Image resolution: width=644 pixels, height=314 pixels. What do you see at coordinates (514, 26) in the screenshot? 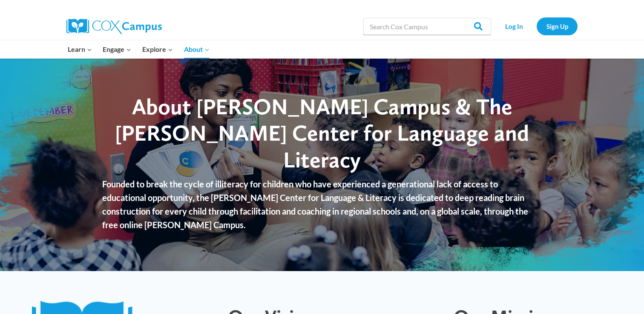
I see `a: Log In` at bounding box center [514, 26].